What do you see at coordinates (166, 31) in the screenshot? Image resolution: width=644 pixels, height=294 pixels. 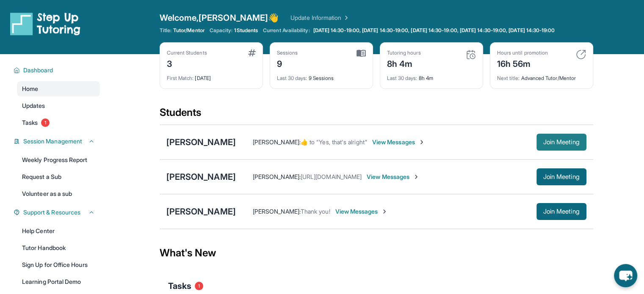 I see `span: Title:` at bounding box center [166, 31].